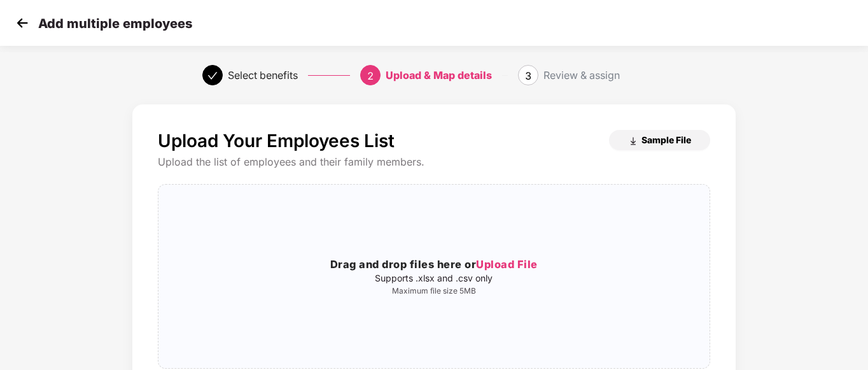  Describe the element at coordinates (433, 278) in the screenshot. I see `p: Supports .xlsx and .csv only` at that location.